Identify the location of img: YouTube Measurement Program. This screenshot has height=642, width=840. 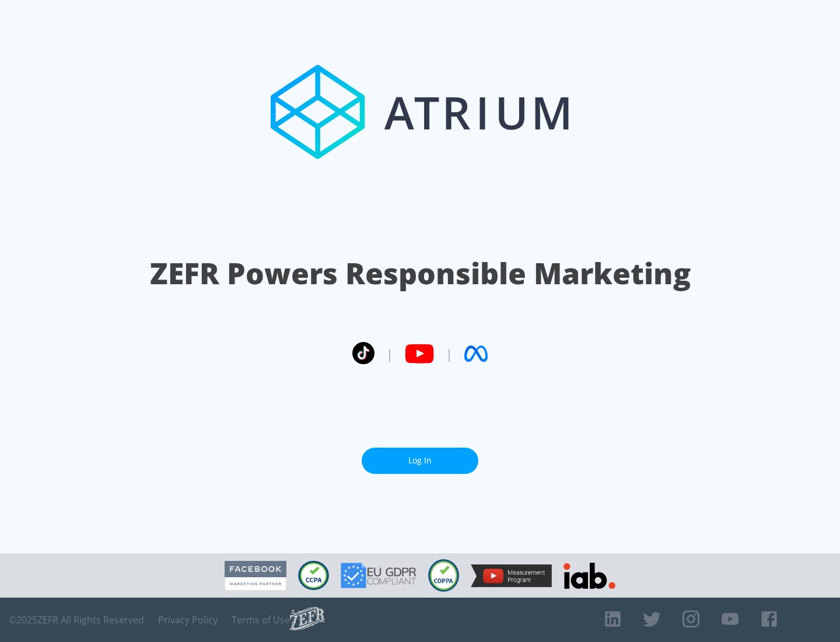
(511, 576).